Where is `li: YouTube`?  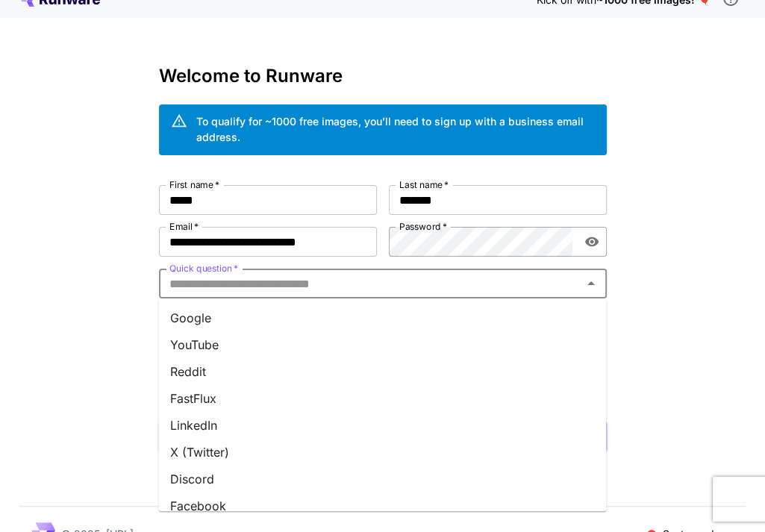 li: YouTube is located at coordinates (382, 345).